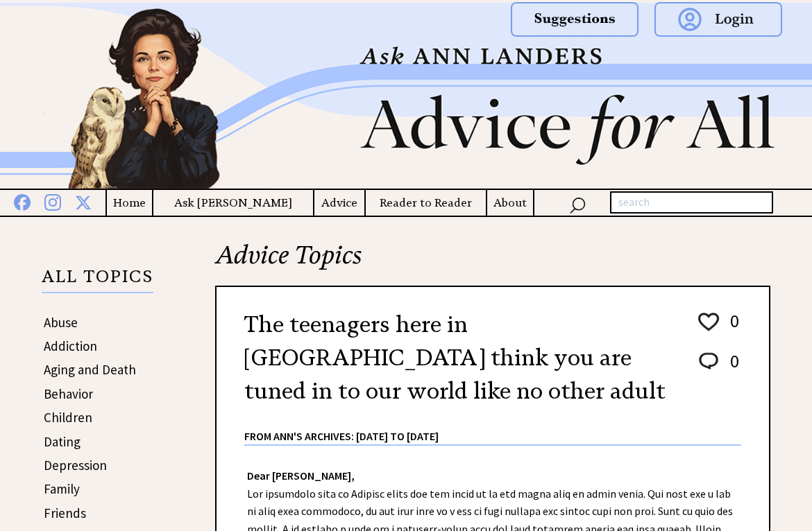  Describe the element at coordinates (60, 323) in the screenshot. I see `a: Abuse` at that location.